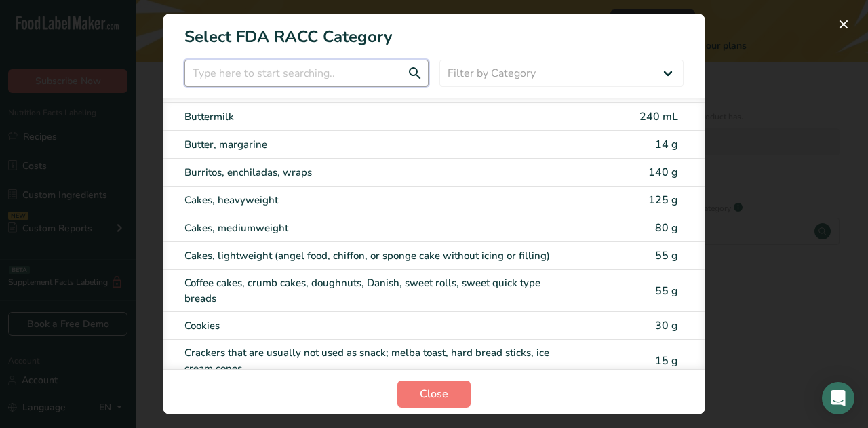  What do you see at coordinates (667, 326) in the screenshot?
I see `span: 30 g` at bounding box center [667, 326].